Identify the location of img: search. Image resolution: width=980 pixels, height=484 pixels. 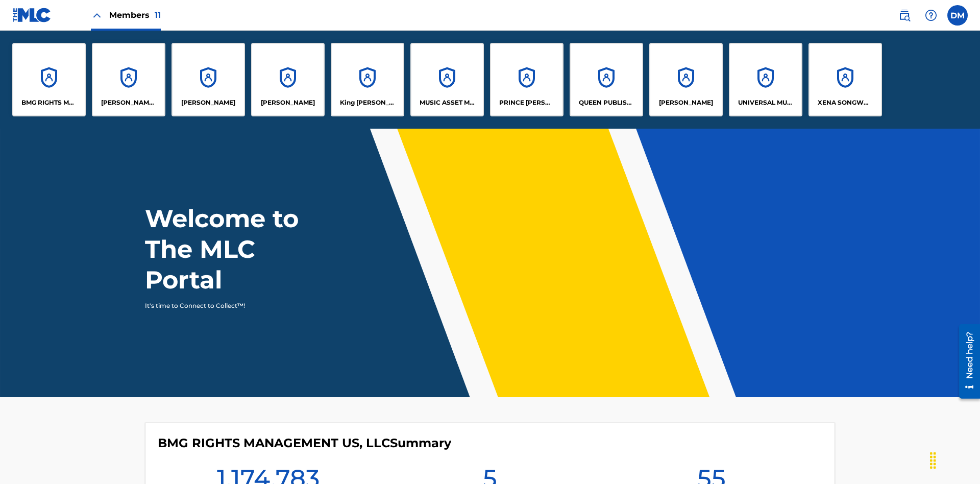
(905, 16).